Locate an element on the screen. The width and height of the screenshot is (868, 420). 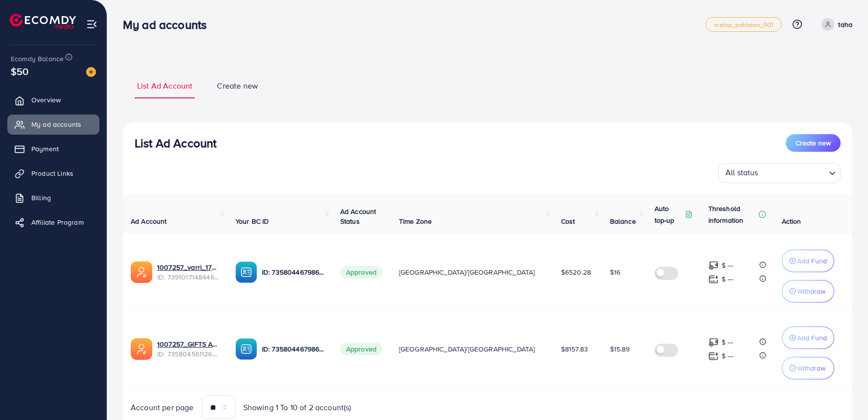
p: taha is located at coordinates (845, 24).